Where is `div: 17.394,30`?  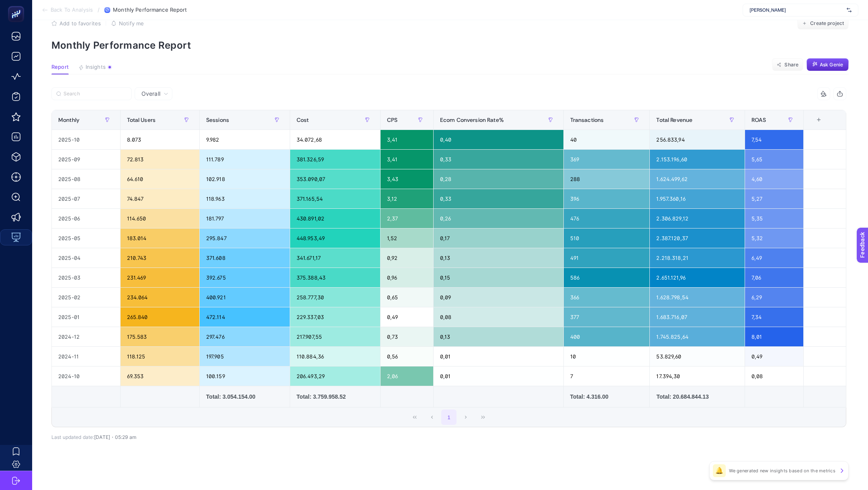 div: 17.394,30 is located at coordinates (697, 376).